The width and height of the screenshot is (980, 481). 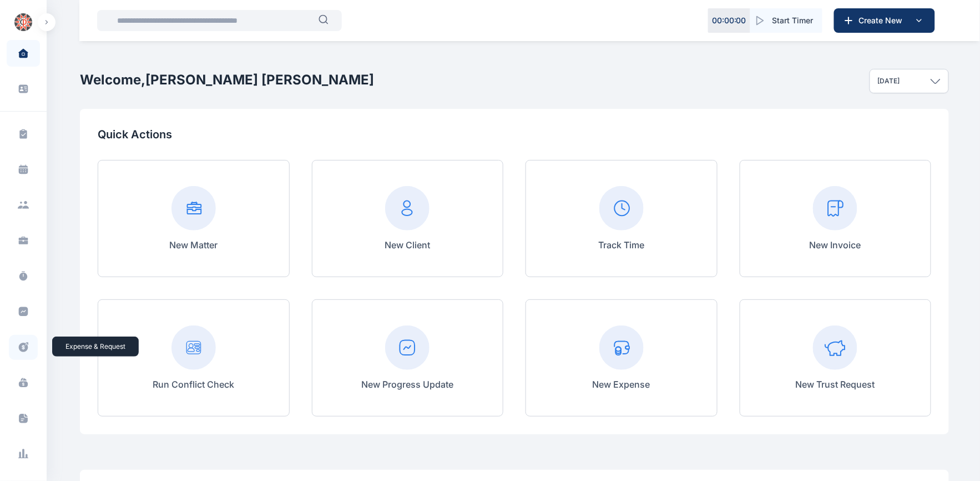 I want to click on p: New Progress Update, so click(x=407, y=384).